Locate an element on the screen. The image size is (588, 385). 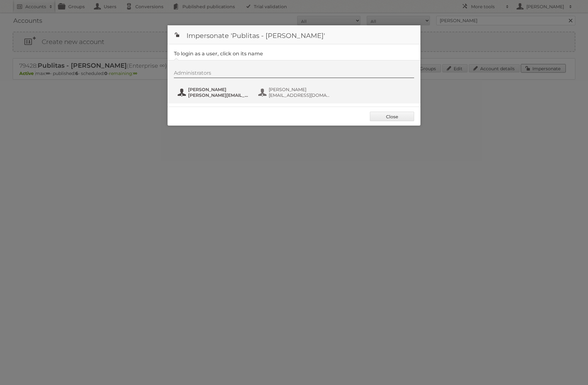
legend: To login as a user, click on its name is located at coordinates (218, 53).